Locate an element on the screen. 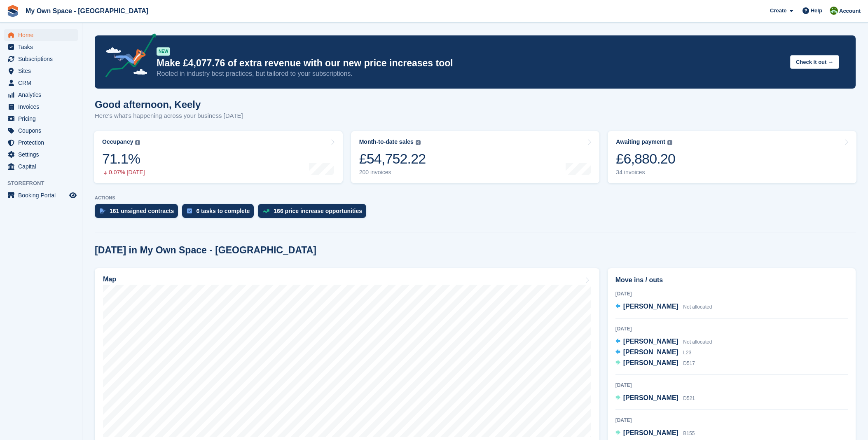  a: Awaiting payment £6,880.20 34 invoices is located at coordinates (732, 157).